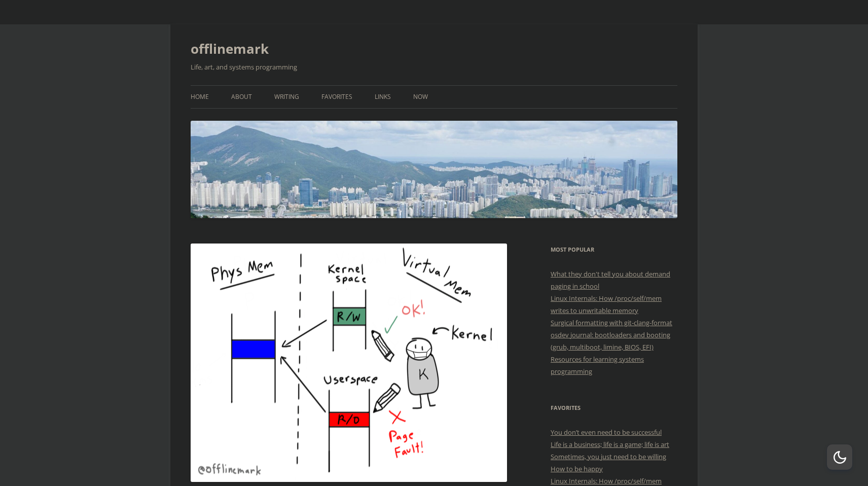  I want to click on a: You don’t even need to be successful, so click(606, 432).